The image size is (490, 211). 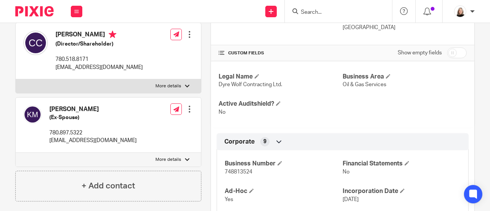 What do you see at coordinates (239, 142) in the screenshot?
I see `span: Corporate` at bounding box center [239, 142].